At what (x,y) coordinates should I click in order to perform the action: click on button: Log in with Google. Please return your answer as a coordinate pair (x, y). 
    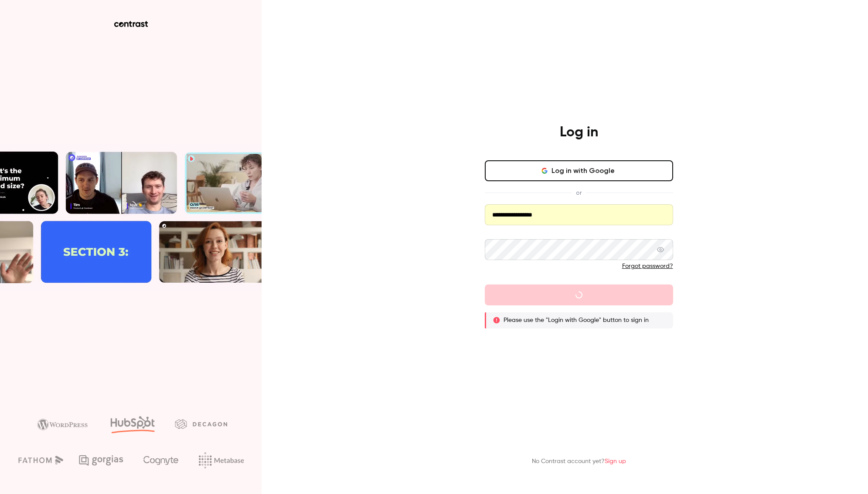
    Looking at the image, I should click on (579, 171).